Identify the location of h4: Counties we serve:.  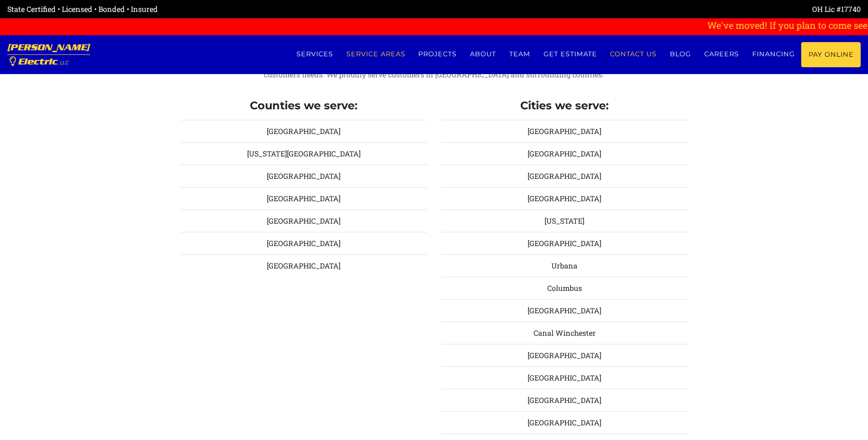
(304, 106).